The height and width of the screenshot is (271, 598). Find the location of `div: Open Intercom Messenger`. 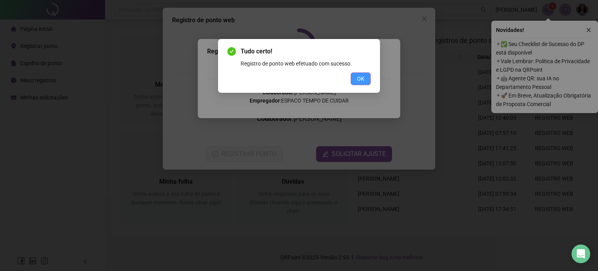

div: Open Intercom Messenger is located at coordinates (581, 254).